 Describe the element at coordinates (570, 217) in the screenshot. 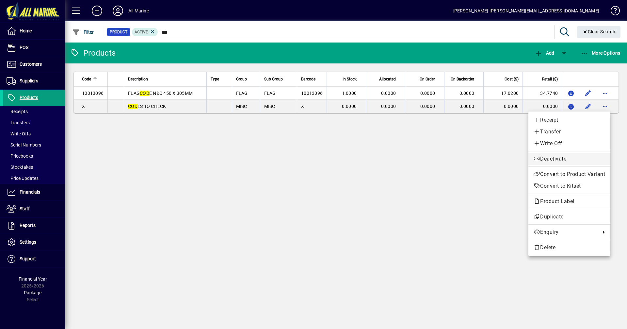

I see `span: Duplicate` at that location.